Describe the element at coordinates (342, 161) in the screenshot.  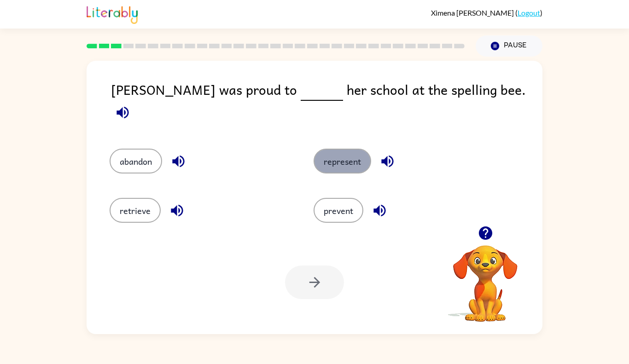
I see `button: represent` at that location.